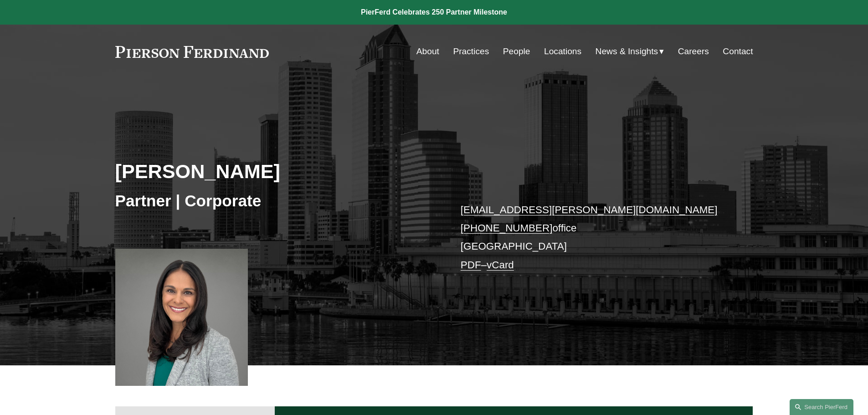 The height and width of the screenshot is (415, 868). Describe the element at coordinates (694, 51) in the screenshot. I see `a: Careers` at that location.